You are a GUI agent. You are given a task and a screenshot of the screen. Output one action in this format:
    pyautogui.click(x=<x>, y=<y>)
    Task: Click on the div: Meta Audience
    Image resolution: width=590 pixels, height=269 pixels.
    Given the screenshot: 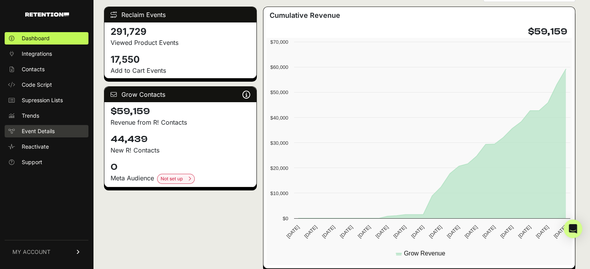 What is the action you would take?
    pyautogui.click(x=180, y=179)
    